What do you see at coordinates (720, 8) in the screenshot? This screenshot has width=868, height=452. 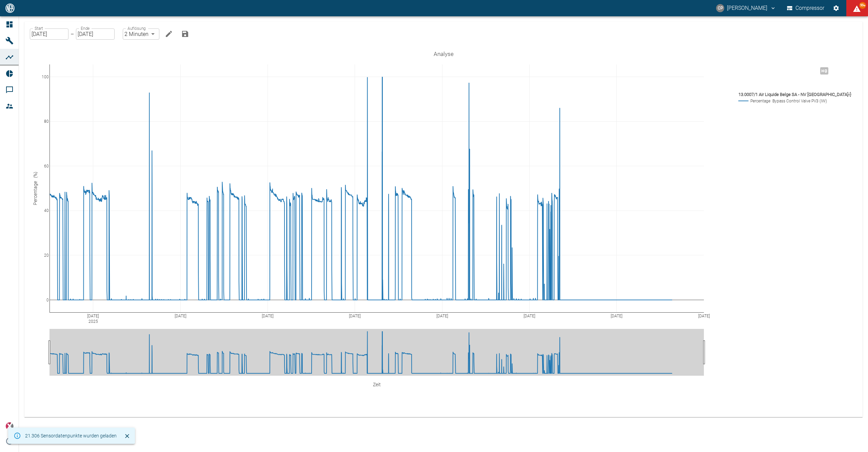 I see `div: CP` at bounding box center [720, 8].